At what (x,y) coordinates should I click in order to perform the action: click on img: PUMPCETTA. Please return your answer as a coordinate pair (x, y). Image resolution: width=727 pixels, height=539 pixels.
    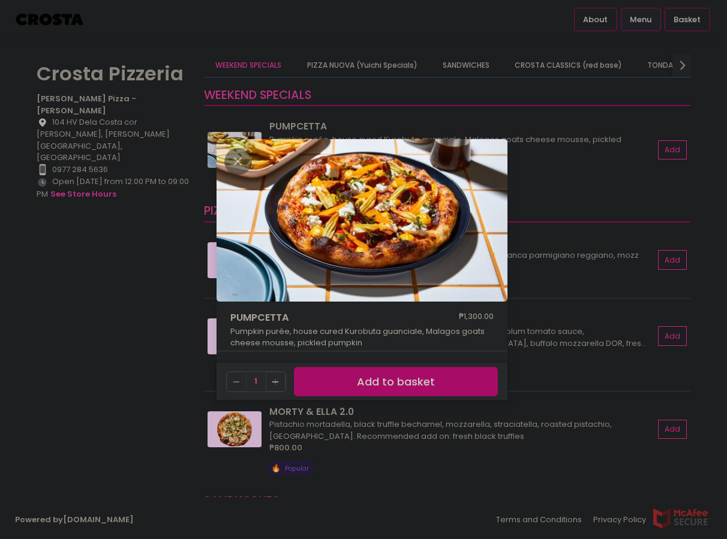
    Looking at the image, I should click on (362, 221).